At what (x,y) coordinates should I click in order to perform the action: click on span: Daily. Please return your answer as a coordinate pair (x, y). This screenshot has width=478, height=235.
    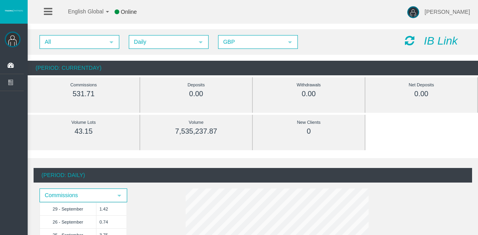
    Looking at the image, I should click on (162, 42).